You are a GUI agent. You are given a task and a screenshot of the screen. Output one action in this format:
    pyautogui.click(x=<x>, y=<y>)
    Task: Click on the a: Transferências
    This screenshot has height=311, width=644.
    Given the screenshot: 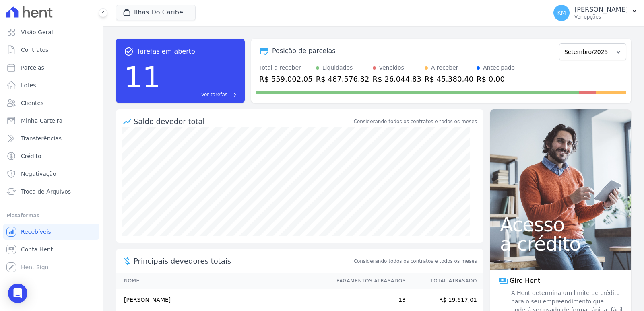 What is the action you would take?
    pyautogui.click(x=51, y=138)
    